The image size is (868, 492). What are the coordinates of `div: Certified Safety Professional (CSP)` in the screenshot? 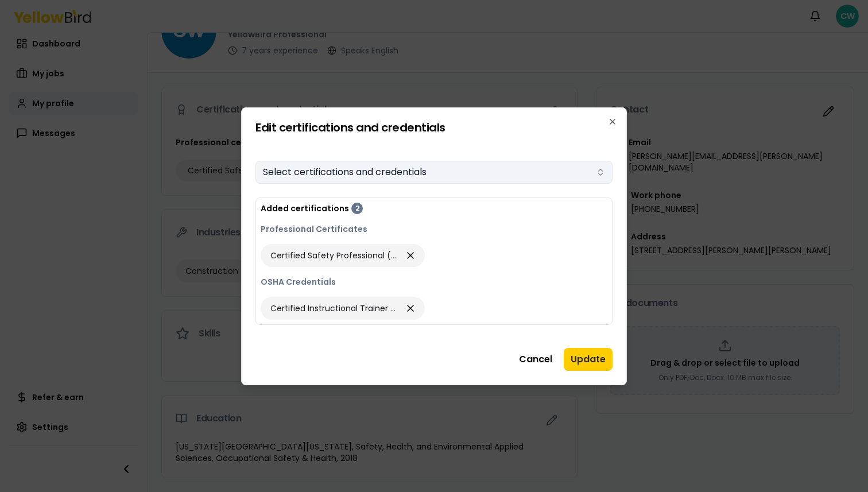 It's located at (343, 255).